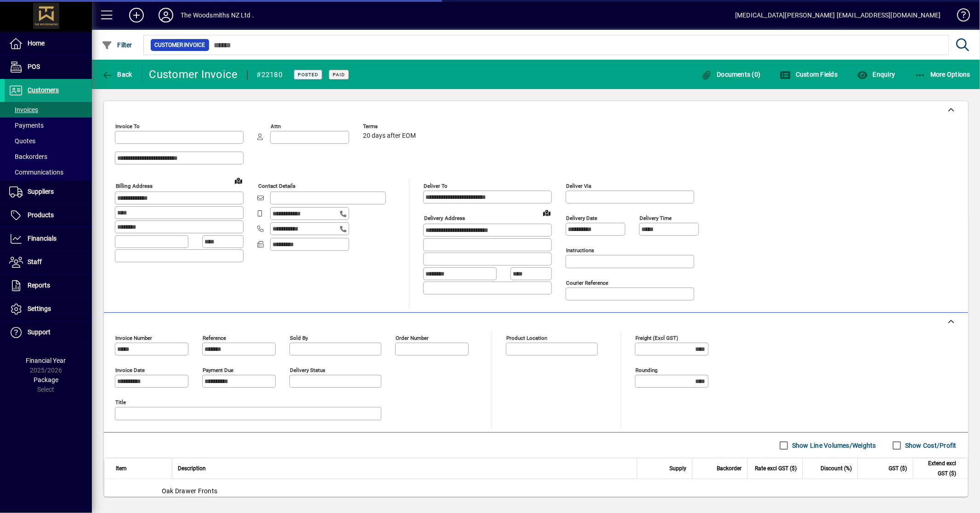 The width and height of the screenshot is (980, 513). What do you see at coordinates (22, 141) in the screenshot?
I see `span: Quotes` at bounding box center [22, 141].